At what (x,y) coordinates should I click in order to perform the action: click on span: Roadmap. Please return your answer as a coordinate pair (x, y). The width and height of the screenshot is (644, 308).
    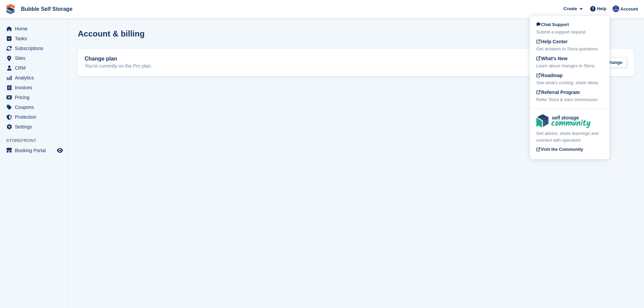
    Looking at the image, I should click on (550, 75).